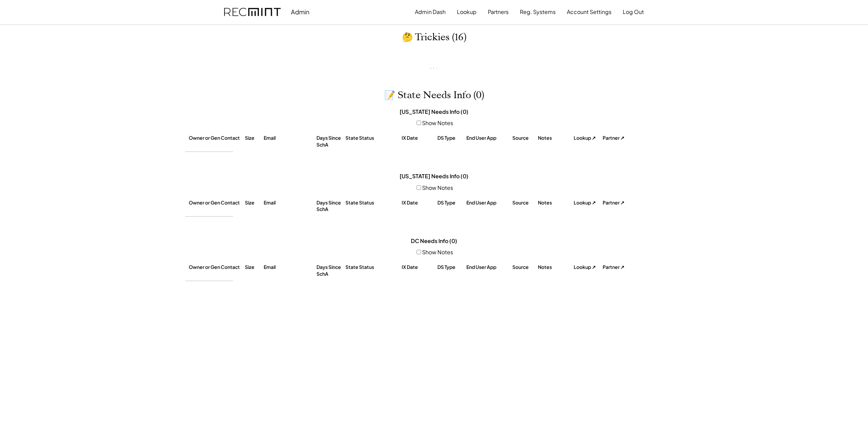 This screenshot has width=868, height=440. I want to click on button: Reg. Systems, so click(537, 12).